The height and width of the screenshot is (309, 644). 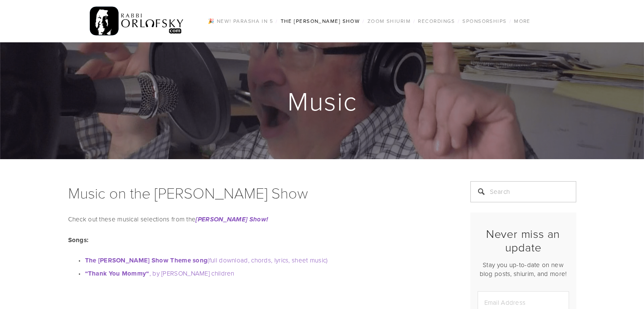 What do you see at coordinates (389, 21) in the screenshot?
I see `a: Zoom Shiurim` at bounding box center [389, 21].